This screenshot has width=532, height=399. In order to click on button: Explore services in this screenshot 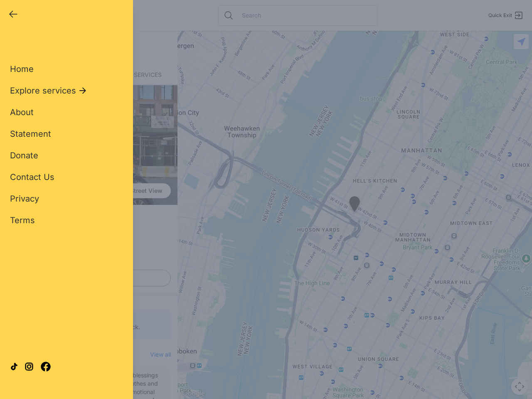, I will do `click(49, 90)`.